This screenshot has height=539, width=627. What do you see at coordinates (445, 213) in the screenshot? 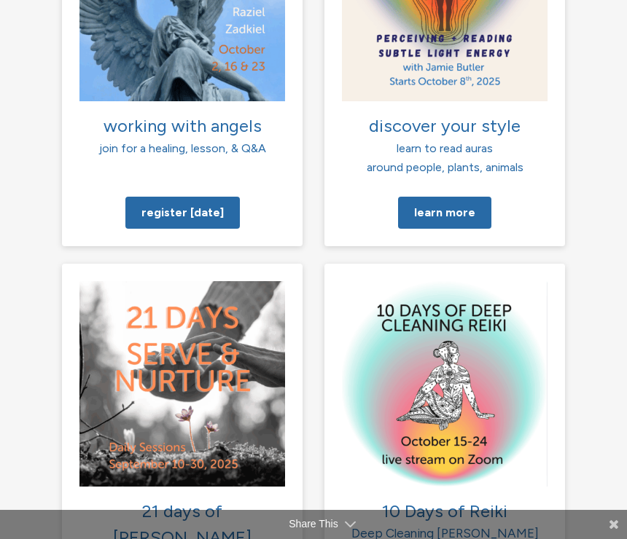
I see `a: Learn more` at bounding box center [445, 213].